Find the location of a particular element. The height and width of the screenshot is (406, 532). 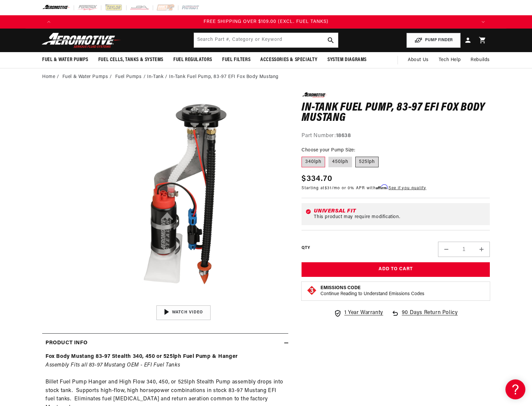

summary: Product Info is located at coordinates (165, 343).